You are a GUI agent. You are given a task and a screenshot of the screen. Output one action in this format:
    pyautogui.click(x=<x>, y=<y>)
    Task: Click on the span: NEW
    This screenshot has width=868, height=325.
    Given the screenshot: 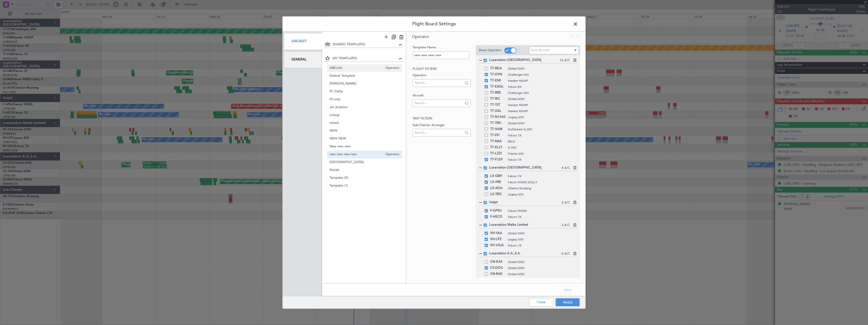 What is the action you would take?
    pyautogui.click(x=365, y=131)
    